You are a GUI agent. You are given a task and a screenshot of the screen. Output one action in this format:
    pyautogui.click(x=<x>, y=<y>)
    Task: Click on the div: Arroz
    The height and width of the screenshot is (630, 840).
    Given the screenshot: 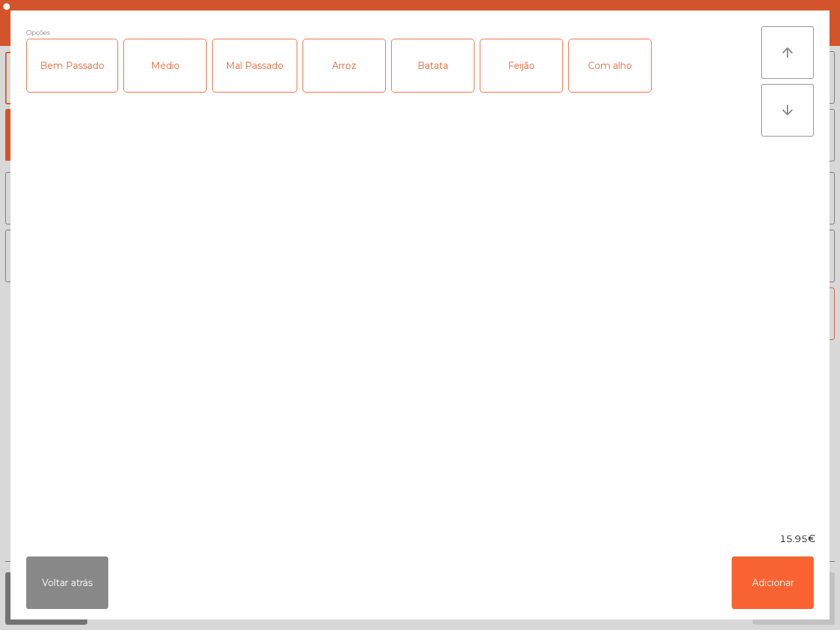 What is the action you would take?
    pyautogui.click(x=344, y=66)
    